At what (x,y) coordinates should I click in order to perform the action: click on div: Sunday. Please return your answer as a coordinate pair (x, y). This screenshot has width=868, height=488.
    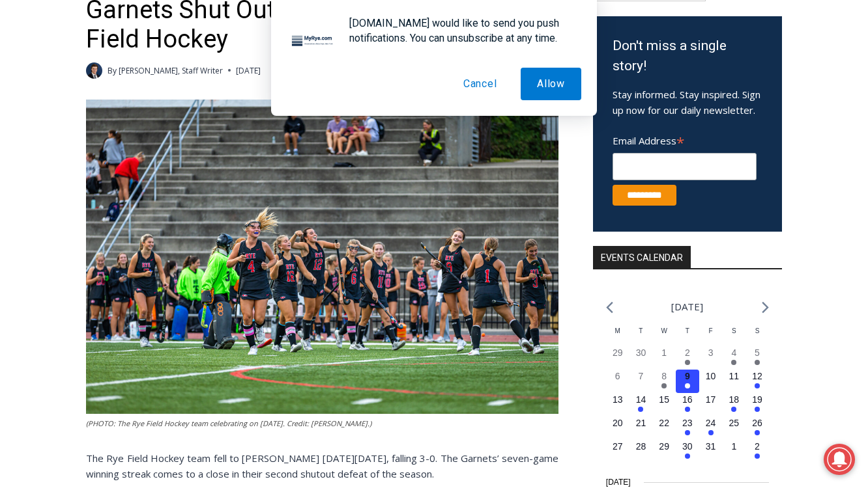
    Looking at the image, I should click on (757, 336).